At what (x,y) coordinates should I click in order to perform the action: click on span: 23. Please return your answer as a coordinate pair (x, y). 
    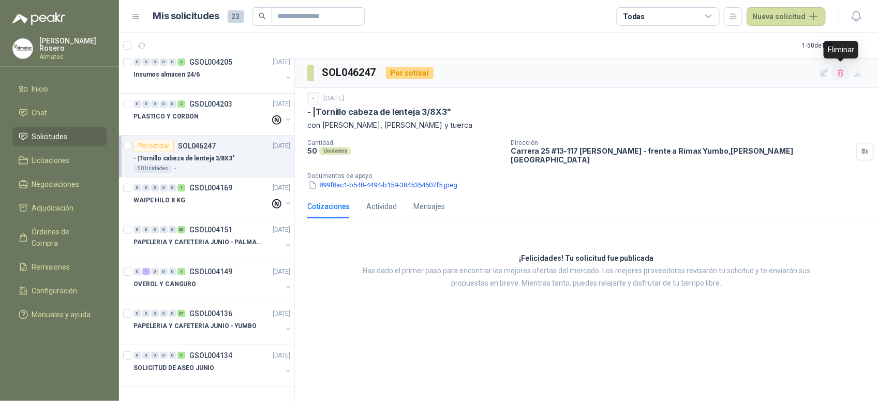
    Looking at the image, I should click on (236, 17).